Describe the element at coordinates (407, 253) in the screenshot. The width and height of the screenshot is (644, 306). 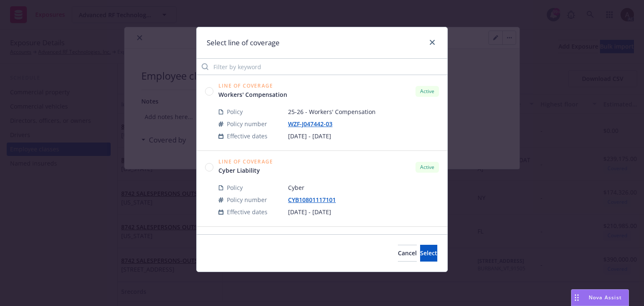
I see `span: Cancel` at that location.